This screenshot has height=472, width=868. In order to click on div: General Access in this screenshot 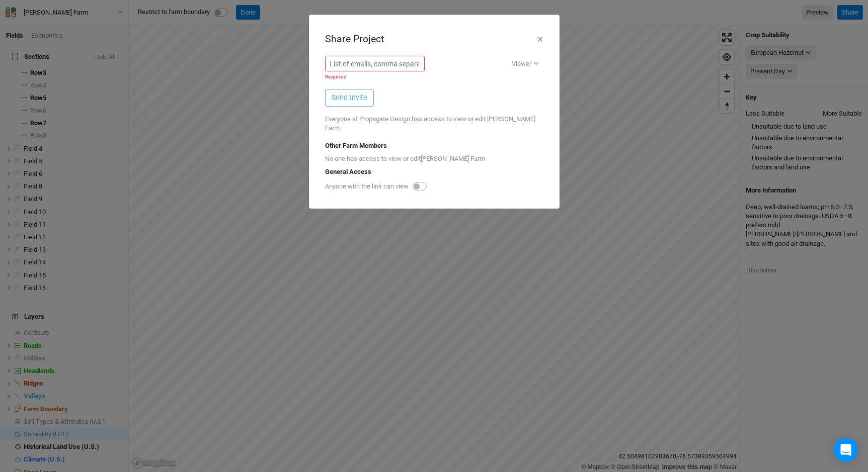, I will do `click(434, 172)`.